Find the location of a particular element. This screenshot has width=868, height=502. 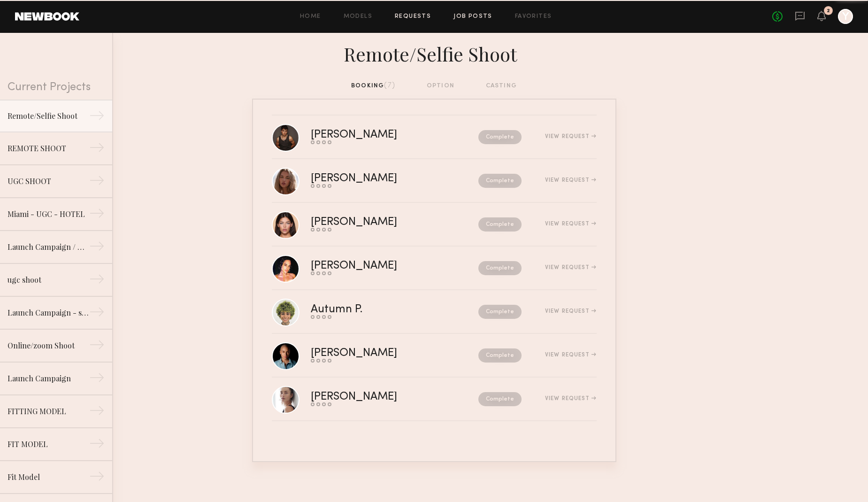

a: Models is located at coordinates (358, 16).